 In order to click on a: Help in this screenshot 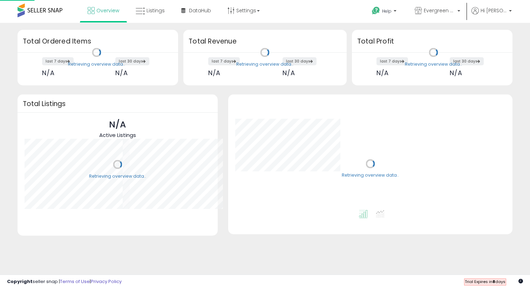, I will do `click(385, 12)`.